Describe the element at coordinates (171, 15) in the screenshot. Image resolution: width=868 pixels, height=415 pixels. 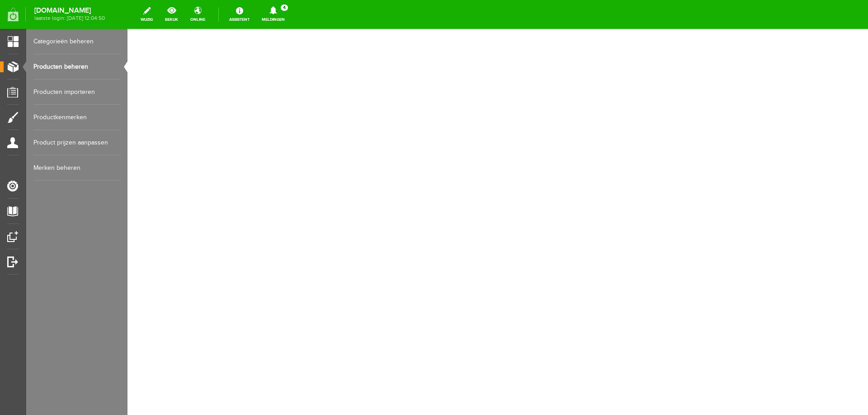
I see `a: bekijk` at that location.